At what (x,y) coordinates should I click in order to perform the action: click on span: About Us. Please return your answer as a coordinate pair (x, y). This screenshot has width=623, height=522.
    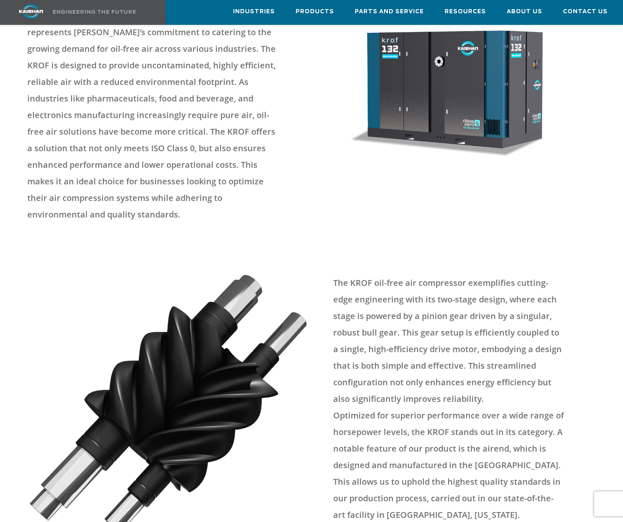
    Looking at the image, I should click on (525, 12).